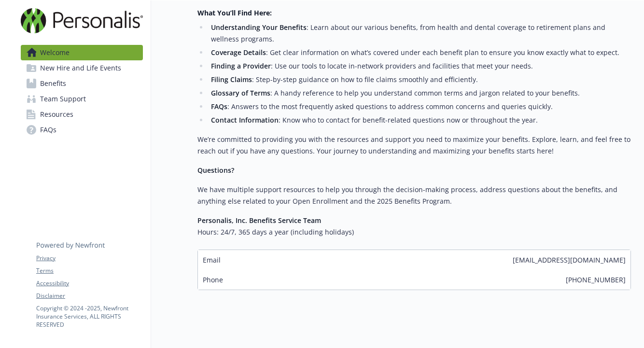 Image resolution: width=644 pixels, height=348 pixels. Describe the element at coordinates (81, 68) in the screenshot. I see `a: New Hire and Life Events` at that location.